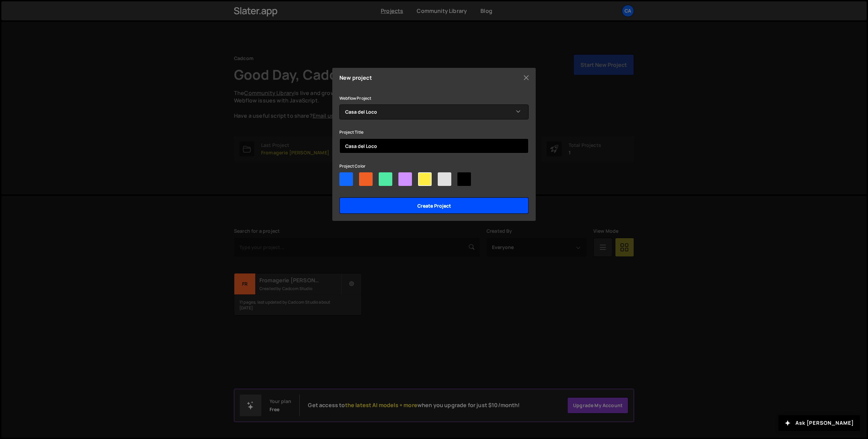 Image resolution: width=868 pixels, height=439 pixels. Describe the element at coordinates (352, 132) in the screenshot. I see `label: Project Title` at that location.